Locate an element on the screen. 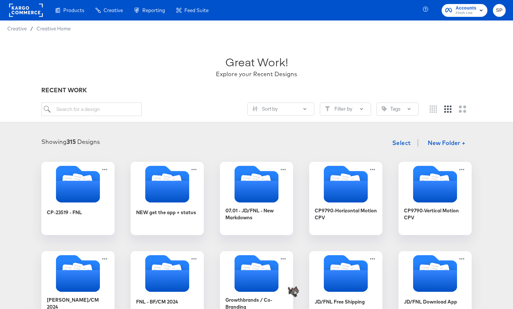 The image size is (513, 309). svg: Large grid is located at coordinates (463, 109).